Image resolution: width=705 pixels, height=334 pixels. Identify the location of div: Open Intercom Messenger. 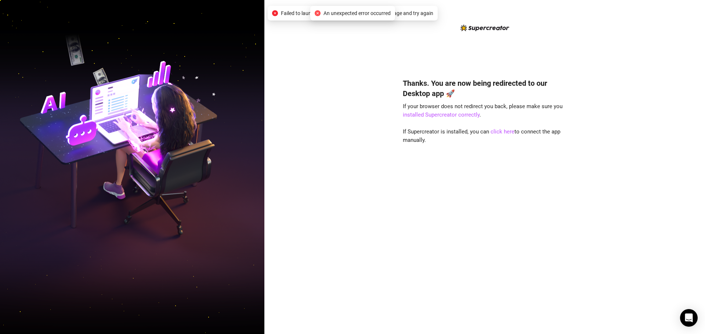
(689, 318).